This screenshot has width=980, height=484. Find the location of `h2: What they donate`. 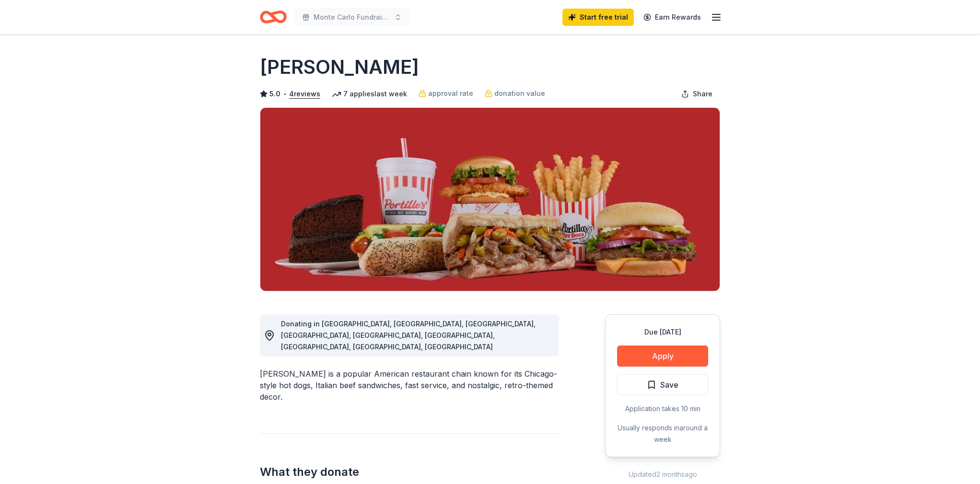

h2: What they donate is located at coordinates (409, 471).